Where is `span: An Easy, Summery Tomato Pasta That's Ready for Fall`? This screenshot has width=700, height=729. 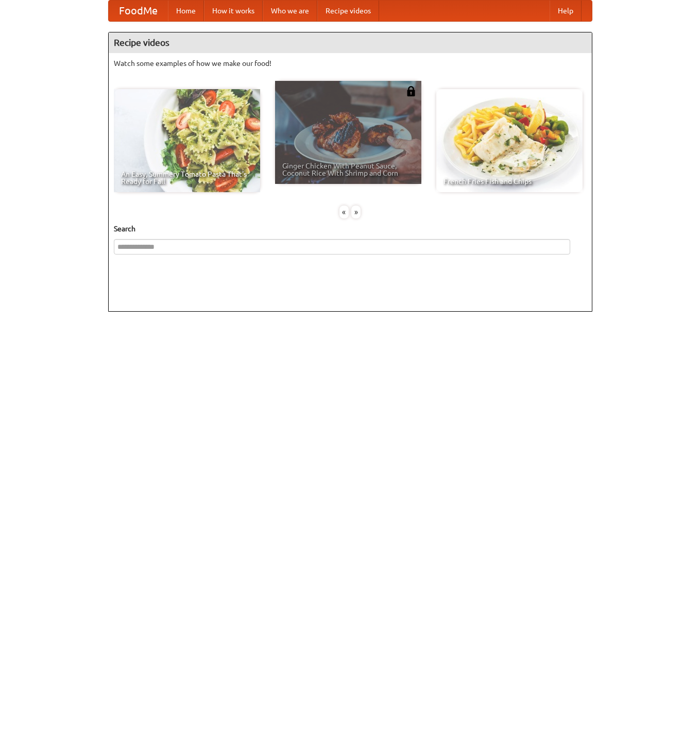 span: An Easy, Summery Tomato Pasta That's Ready for Fall is located at coordinates (187, 178).